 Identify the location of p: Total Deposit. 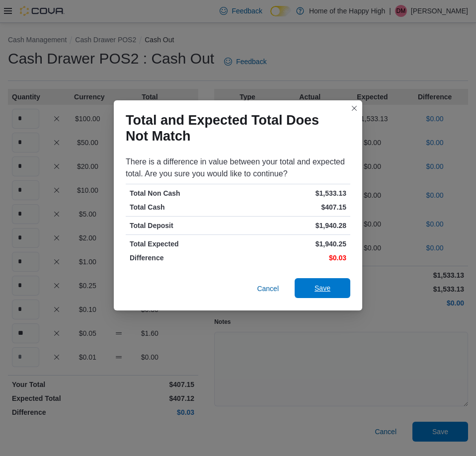
(183, 225).